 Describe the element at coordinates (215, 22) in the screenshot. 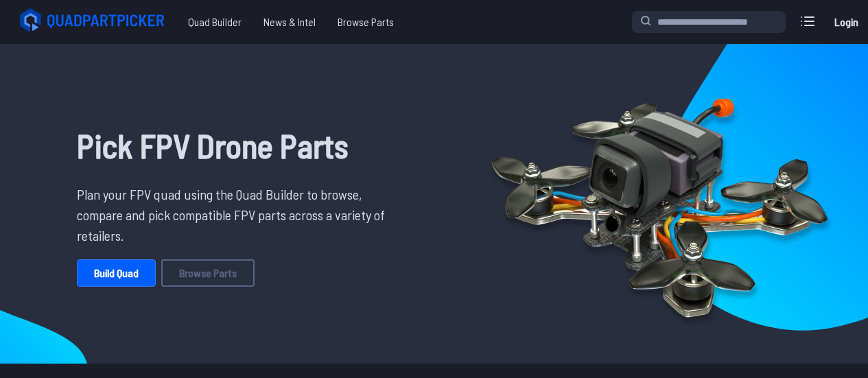

I see `a: Quad Builder` at that location.